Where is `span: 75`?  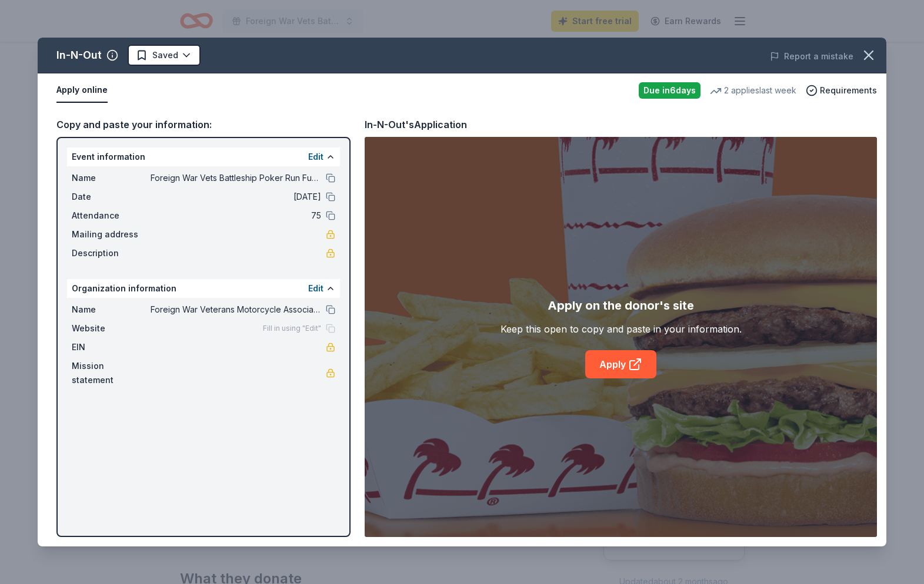 span: 75 is located at coordinates (236, 216).